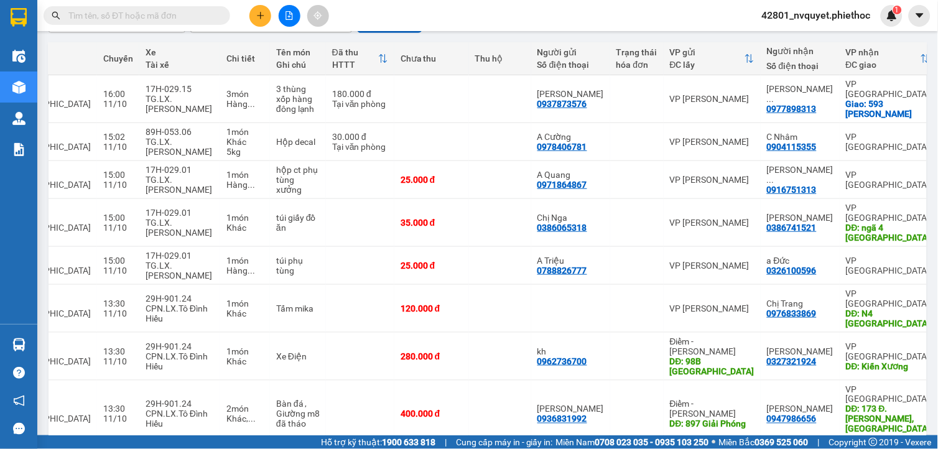 This screenshot has height=449, width=938. I want to click on div: Tấm mika, so click(298, 308).